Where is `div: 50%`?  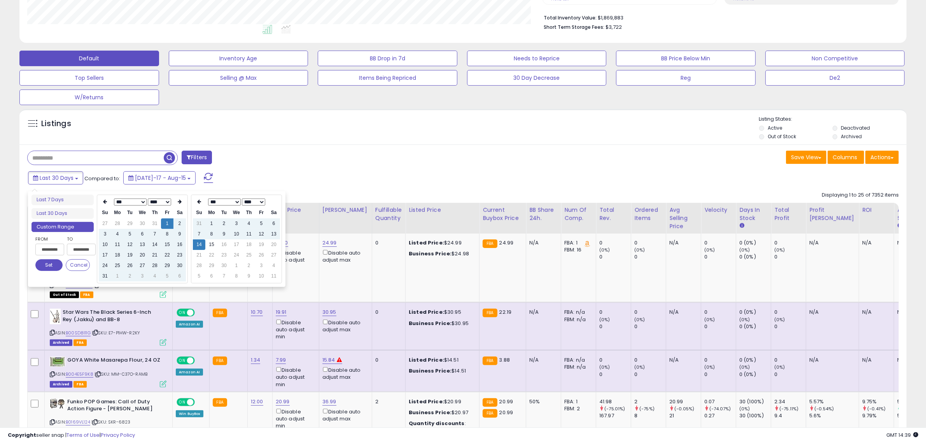 div: 50% is located at coordinates (542, 402).